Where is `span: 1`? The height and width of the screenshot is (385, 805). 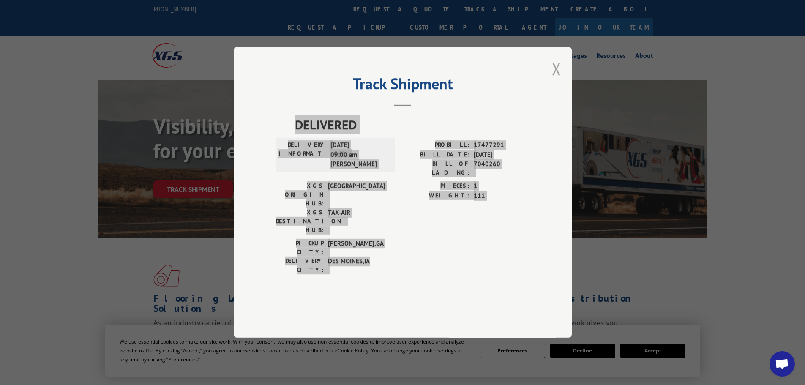
span: 1 is located at coordinates (501, 186).